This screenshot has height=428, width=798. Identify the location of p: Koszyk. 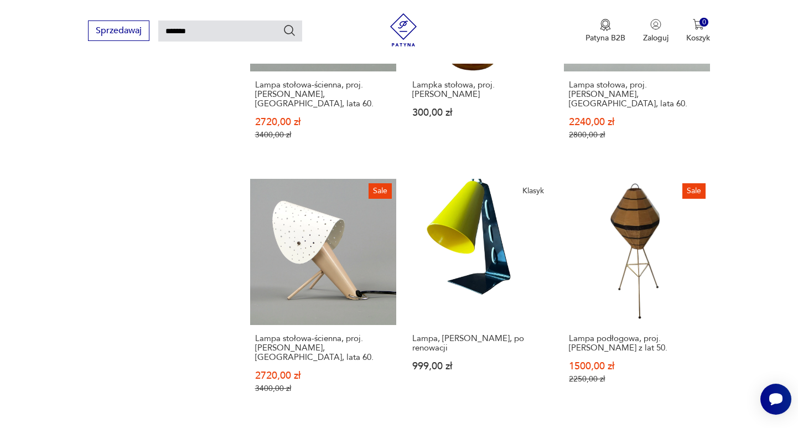
(697, 38).